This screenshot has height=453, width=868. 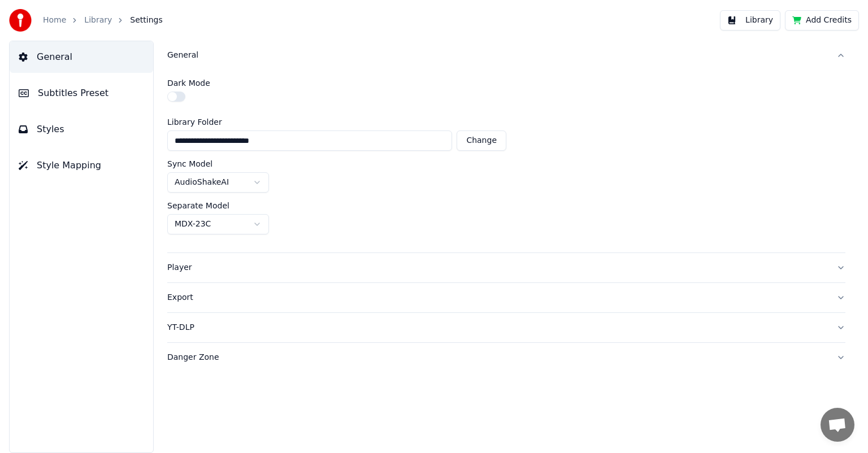 What do you see at coordinates (98, 20) in the screenshot?
I see `a: Library` at bounding box center [98, 20].